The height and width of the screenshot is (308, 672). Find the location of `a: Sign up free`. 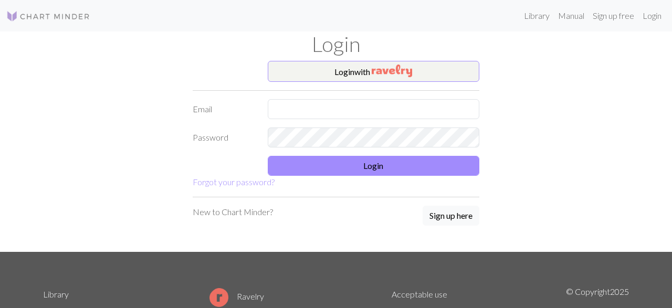

a: Sign up free is located at coordinates (613, 16).